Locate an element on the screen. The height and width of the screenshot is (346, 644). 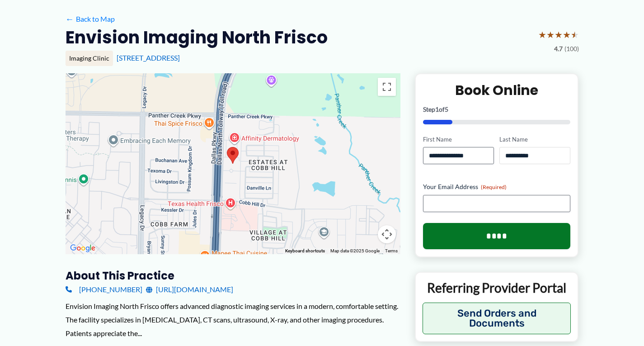
p: Step of is located at coordinates (497, 109).